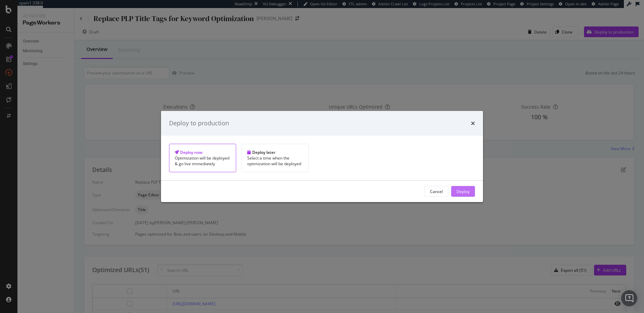 The image size is (644, 313). What do you see at coordinates (629, 298) in the screenshot?
I see `div: Open Intercom Messenger` at bounding box center [629, 298].